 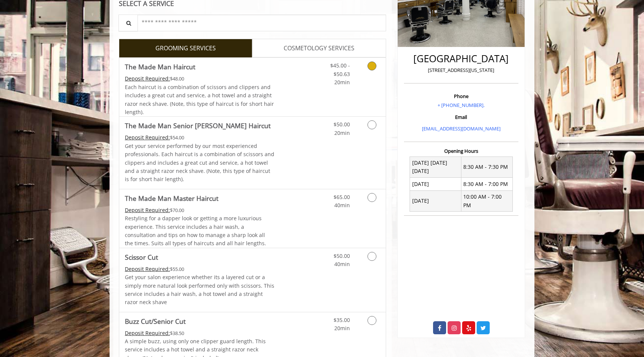 I want to click on span: $65.00, so click(x=342, y=196).